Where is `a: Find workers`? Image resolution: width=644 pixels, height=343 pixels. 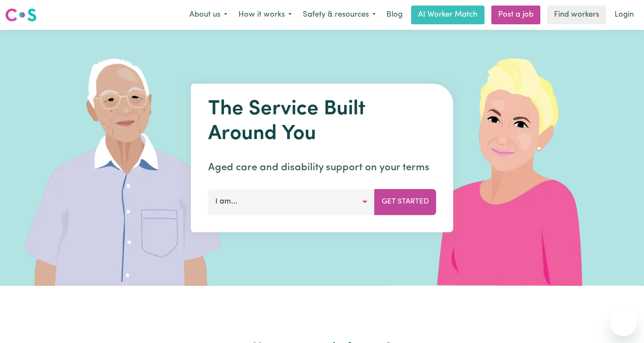
a: Find workers is located at coordinates (576, 15).